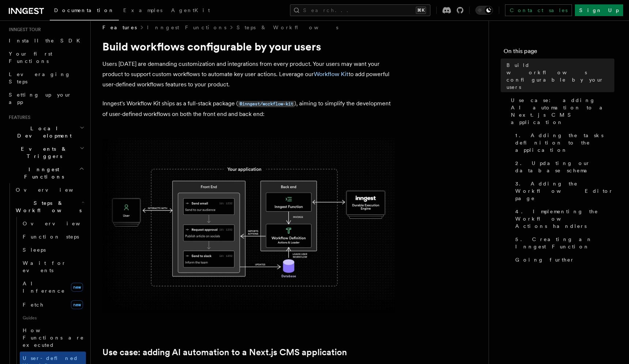 Image resolution: width=629 pixels, height=364 pixels. I want to click on h4: On this page, so click(559, 52).